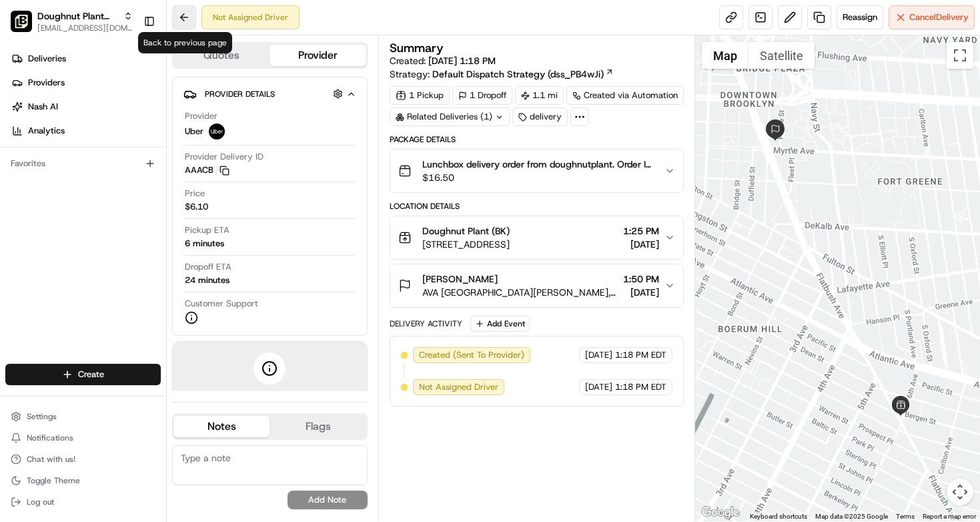 The width and height of the screenshot is (980, 522). What do you see at coordinates (41, 416) in the screenshot?
I see `span: Settings` at bounding box center [41, 416].